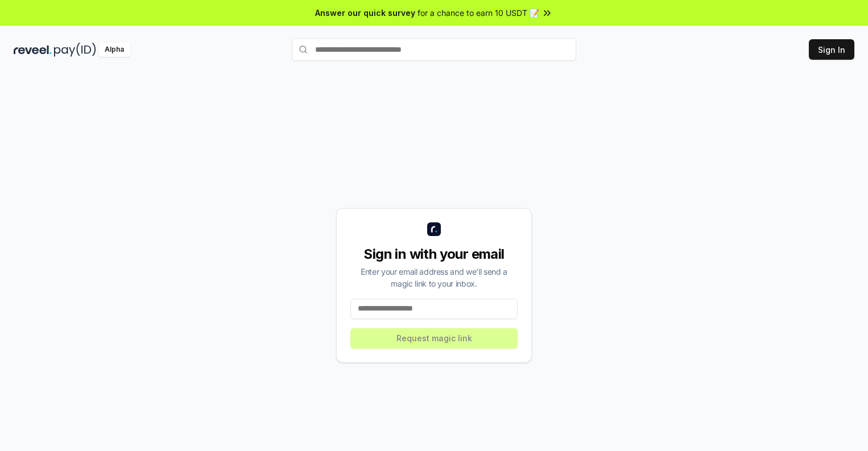 The width and height of the screenshot is (868, 451). I want to click on div: Enter your email address and we’ll send a magic link to your inbox., so click(434, 278).